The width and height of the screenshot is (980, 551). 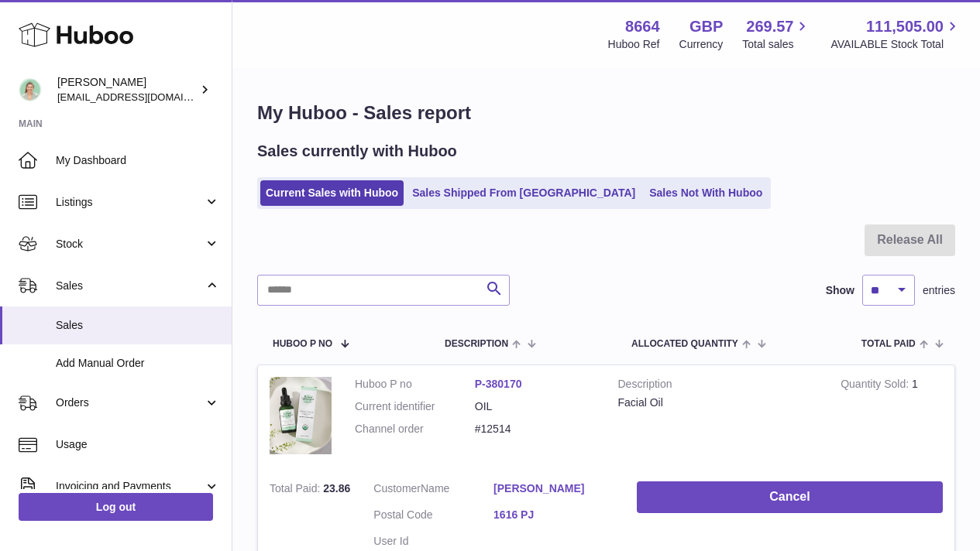 I want to click on button: Cancel, so click(x=789, y=497).